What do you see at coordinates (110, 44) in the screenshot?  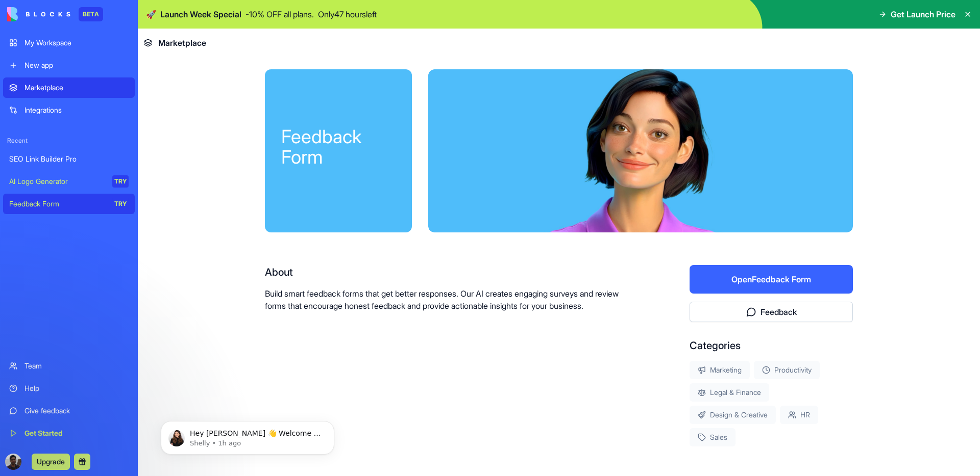 I see `p: Message from Shelly, sent 1h ago` at bounding box center [110, 44].